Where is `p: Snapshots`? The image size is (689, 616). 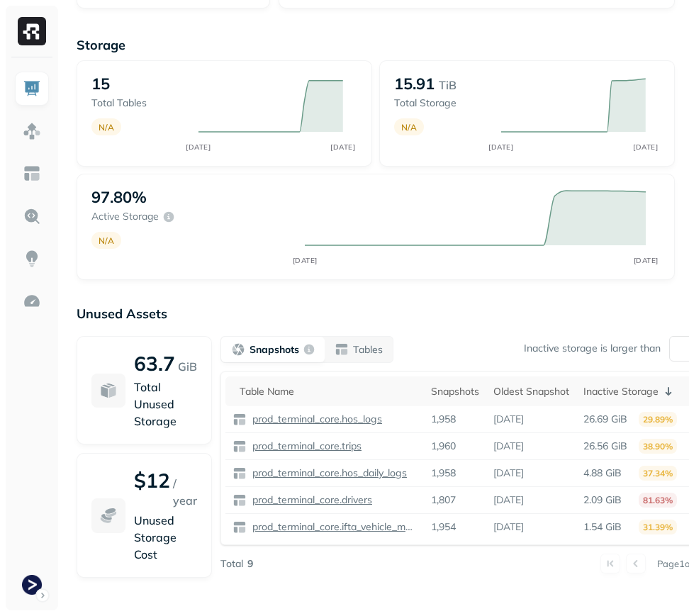
p: Snapshots is located at coordinates (274, 349).